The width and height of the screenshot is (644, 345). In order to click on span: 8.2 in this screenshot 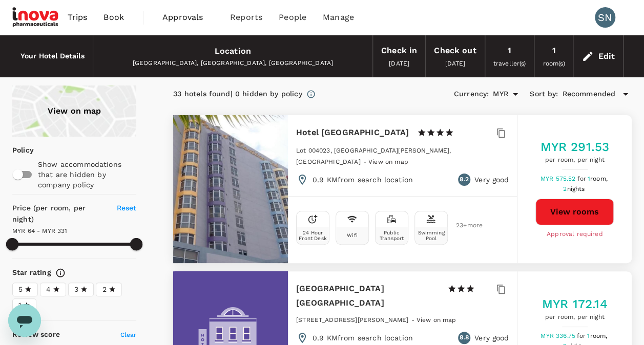, I will do `click(463, 180)`.